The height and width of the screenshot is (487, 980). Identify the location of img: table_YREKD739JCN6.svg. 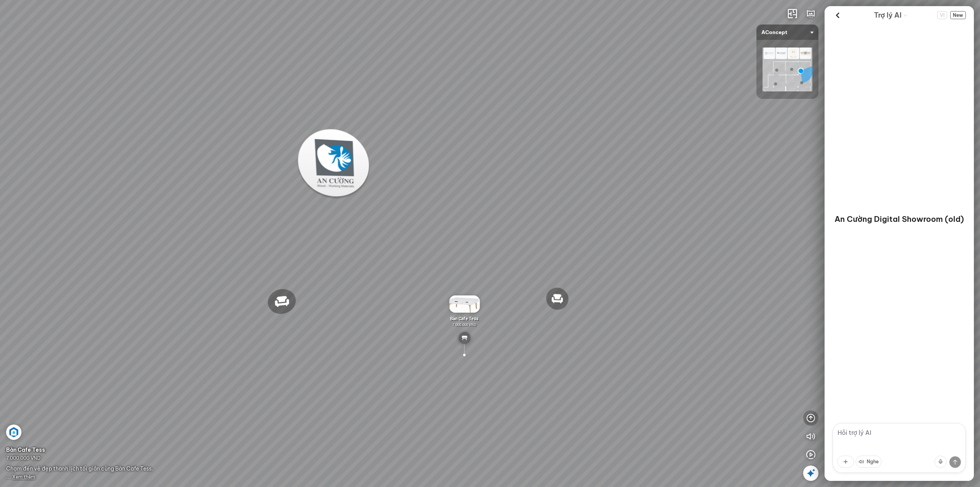
(465, 338).